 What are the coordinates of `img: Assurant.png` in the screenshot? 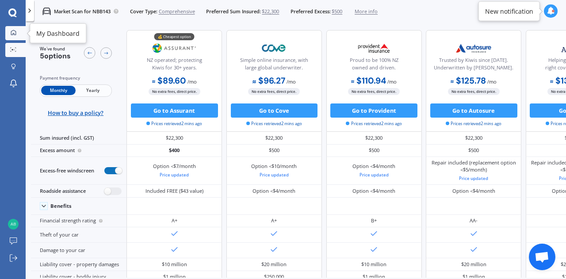 It's located at (175, 48).